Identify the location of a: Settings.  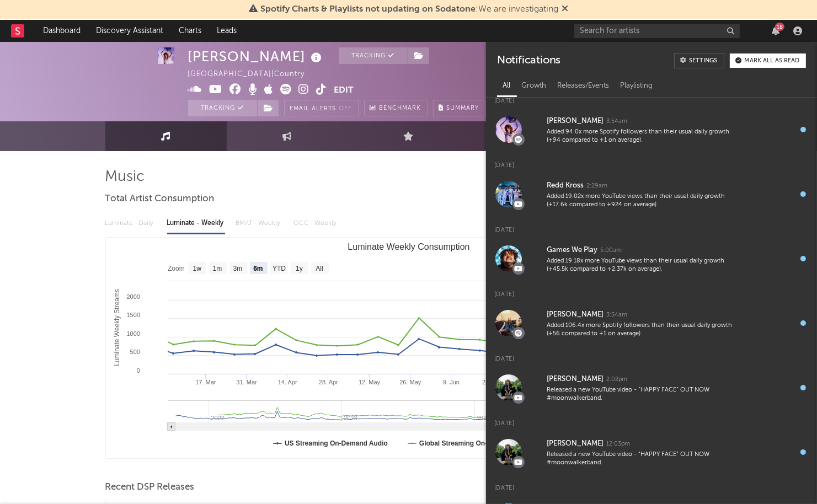
(699, 61).